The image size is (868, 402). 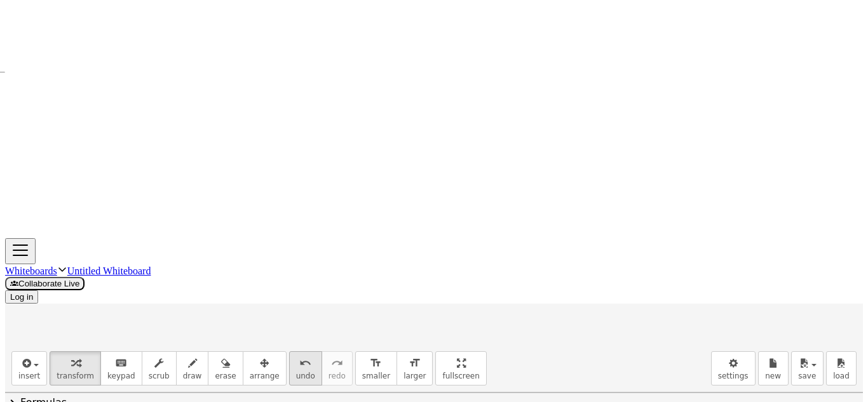 What do you see at coordinates (733, 376) in the screenshot?
I see `span: settings` at bounding box center [733, 376].